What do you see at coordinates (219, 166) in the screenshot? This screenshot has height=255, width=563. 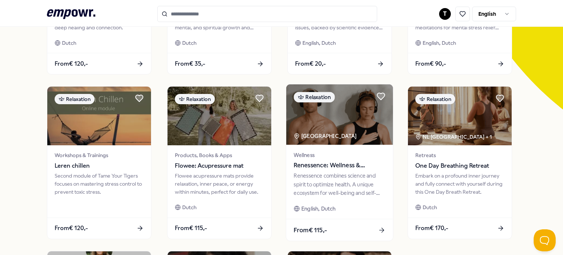 I see `span: Flowee: Acupressure mat` at bounding box center [219, 166].